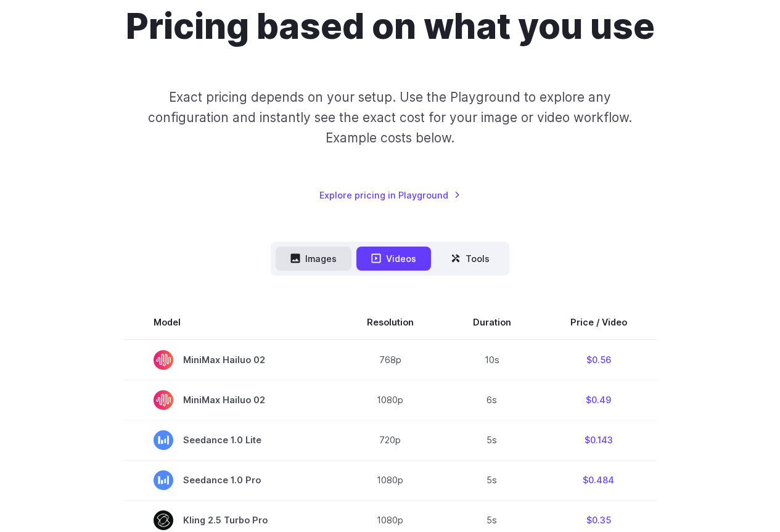 The height and width of the screenshot is (532, 780). I want to click on td: 10s, so click(492, 360).